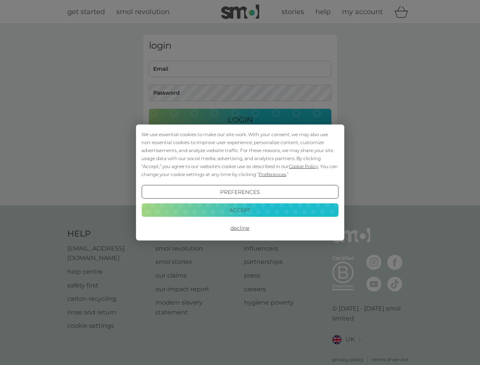 The image size is (480, 365). Describe the element at coordinates (240, 192) in the screenshot. I see `button: Preferences` at that location.